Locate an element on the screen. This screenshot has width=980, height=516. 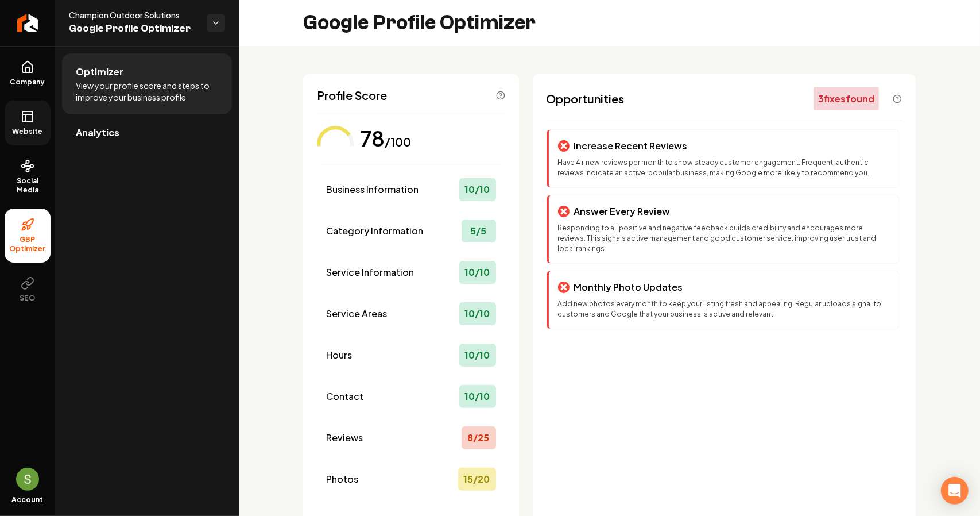
button: SEO is located at coordinates (28, 289).